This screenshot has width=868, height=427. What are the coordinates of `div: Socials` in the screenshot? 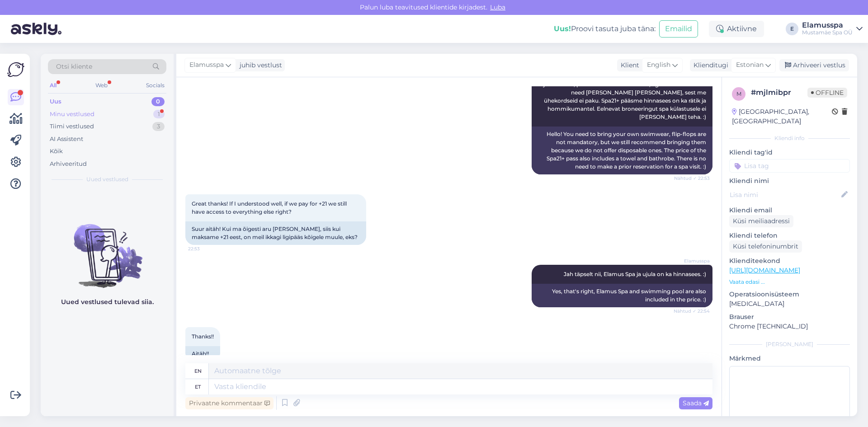 It's located at (155, 85).